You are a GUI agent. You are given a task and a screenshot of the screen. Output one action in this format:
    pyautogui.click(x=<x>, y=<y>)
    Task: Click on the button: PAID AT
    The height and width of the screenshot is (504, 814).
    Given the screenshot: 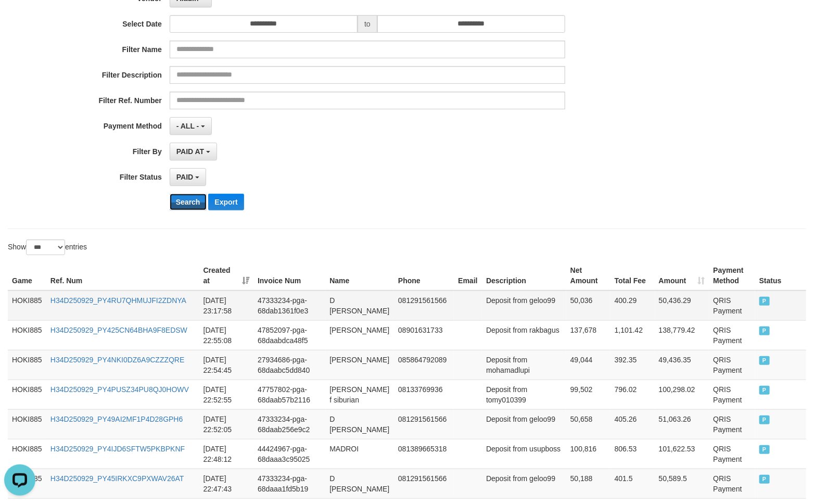 What is the action you would take?
    pyautogui.click(x=193, y=152)
    